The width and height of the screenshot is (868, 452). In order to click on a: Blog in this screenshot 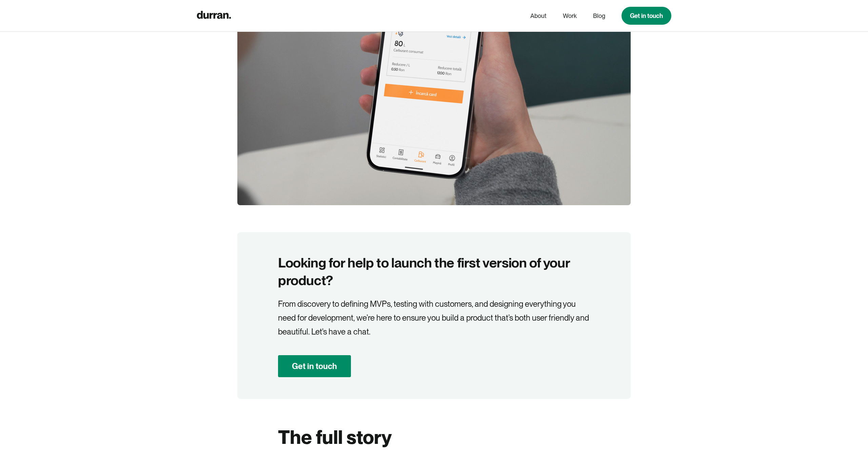, I will do `click(599, 16)`.